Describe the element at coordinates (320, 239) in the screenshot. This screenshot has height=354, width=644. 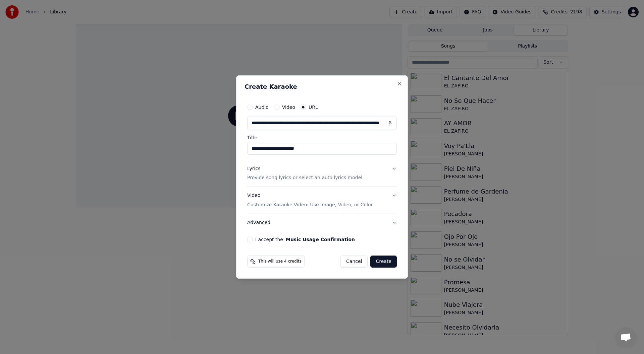
I see `button: I accept the` at that location.